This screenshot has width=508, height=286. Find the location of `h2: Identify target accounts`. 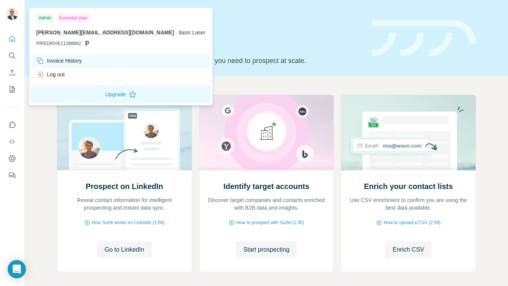

h2: Identify target accounts is located at coordinates (266, 186).